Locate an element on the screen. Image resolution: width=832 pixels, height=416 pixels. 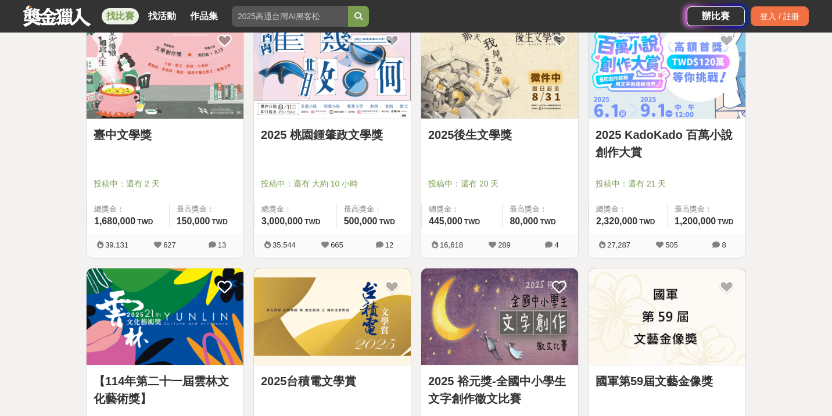
a: 找比賽 is located at coordinates (120, 16).